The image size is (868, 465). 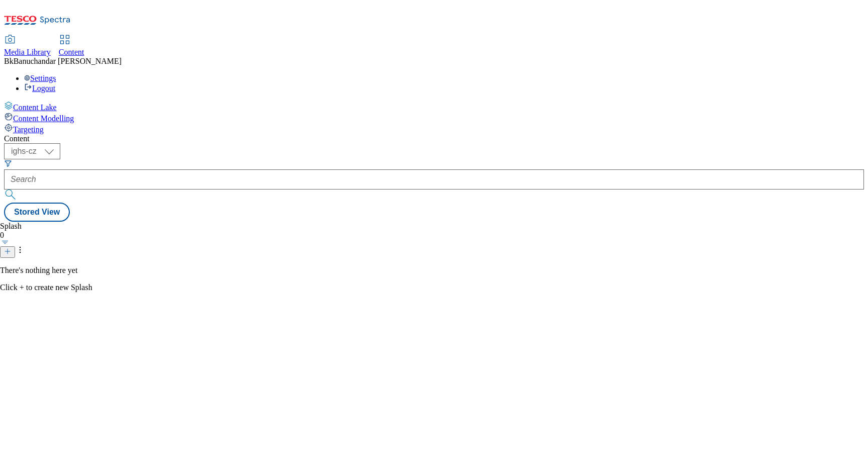 I want to click on a: Settings, so click(x=40, y=78).